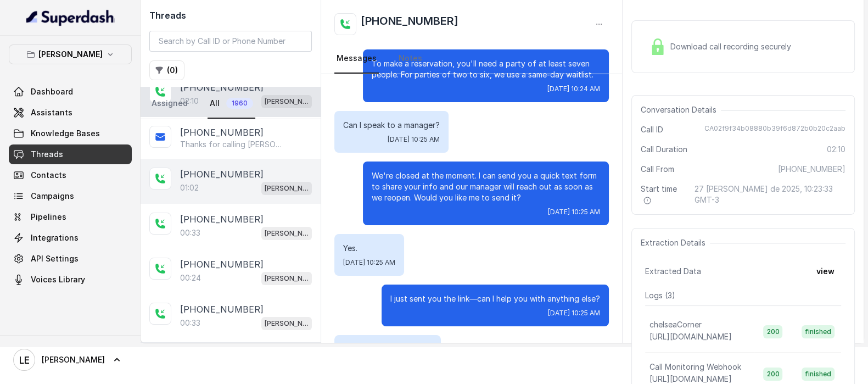 This screenshot has height=384, width=868. What do you see at coordinates (733, 46) in the screenshot?
I see `span: Download call recording securely` at bounding box center [733, 46].